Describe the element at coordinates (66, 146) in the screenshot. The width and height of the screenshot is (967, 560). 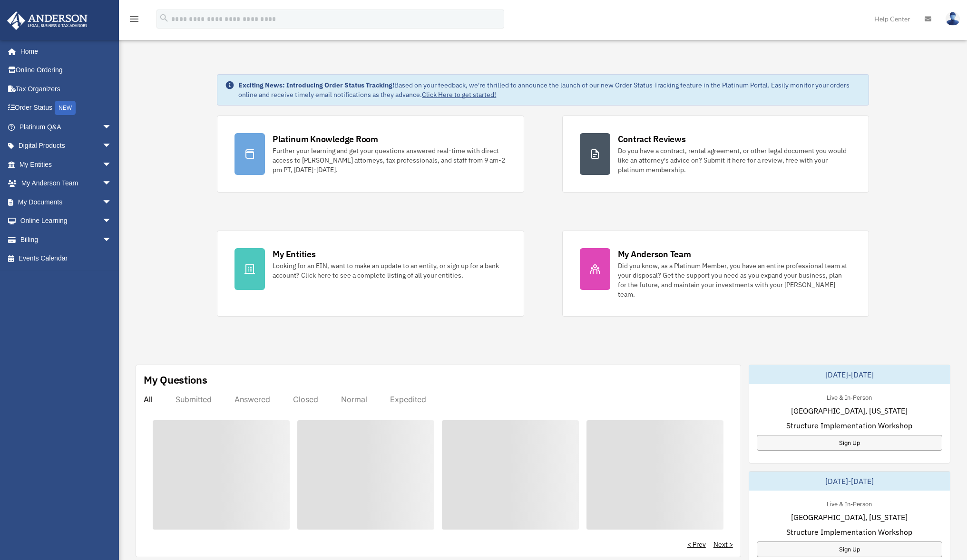
I see `a: Digital Productsarrow_drop_down` at that location.